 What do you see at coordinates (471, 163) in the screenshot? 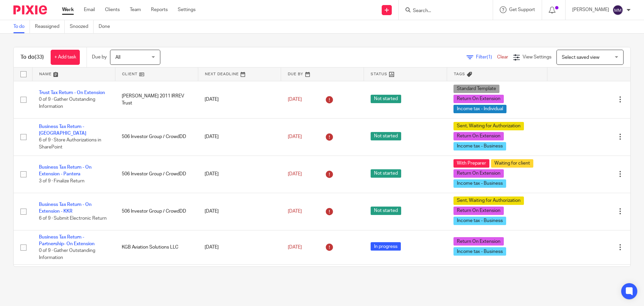
I see `span: With Preparer` at bounding box center [471, 163].